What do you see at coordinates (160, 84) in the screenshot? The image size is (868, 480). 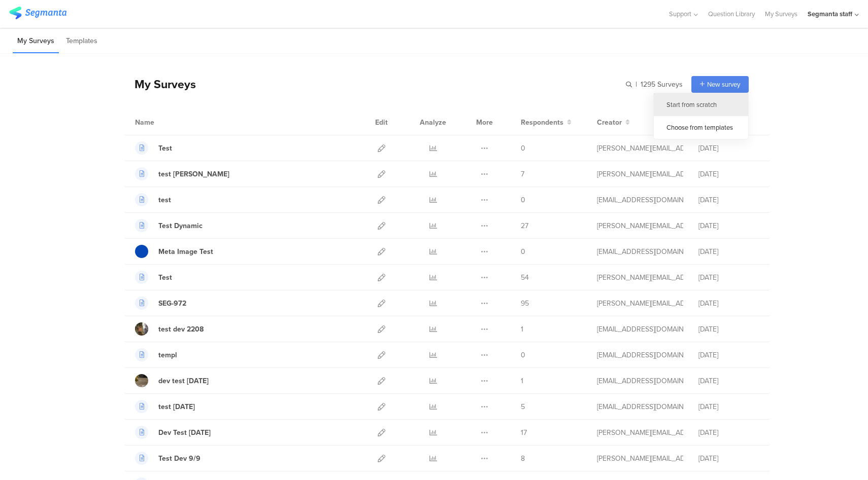 I see `div: My Surveys` at bounding box center [160, 84].